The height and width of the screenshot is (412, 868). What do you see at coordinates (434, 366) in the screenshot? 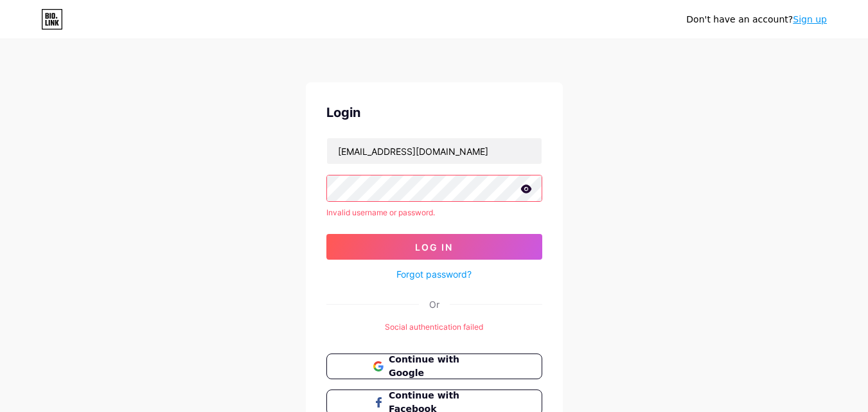
I see `a: Continue with Google` at bounding box center [434, 366].